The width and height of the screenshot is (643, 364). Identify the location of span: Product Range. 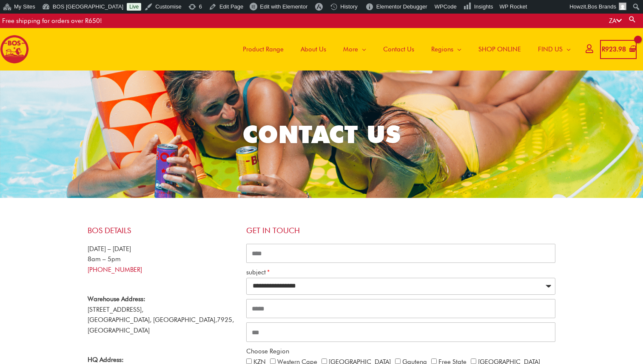
(263, 49).